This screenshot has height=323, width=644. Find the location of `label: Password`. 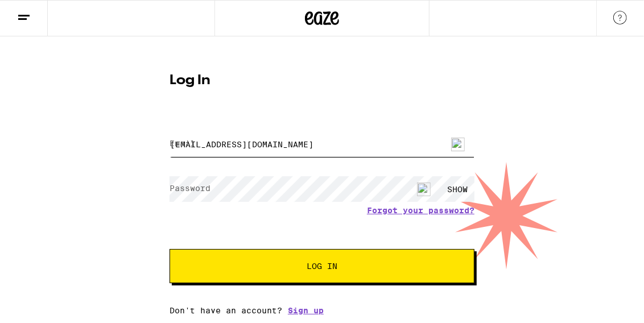

label: Password is located at coordinates (190, 188).